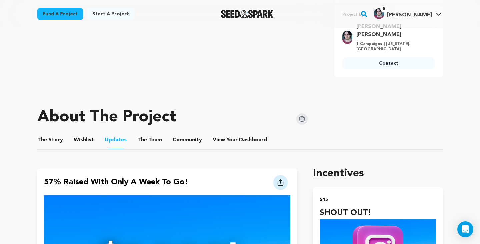  What do you see at coordinates (247, 14) in the screenshot?
I see `a: Seed&Spark Homepage` at bounding box center [247, 14].